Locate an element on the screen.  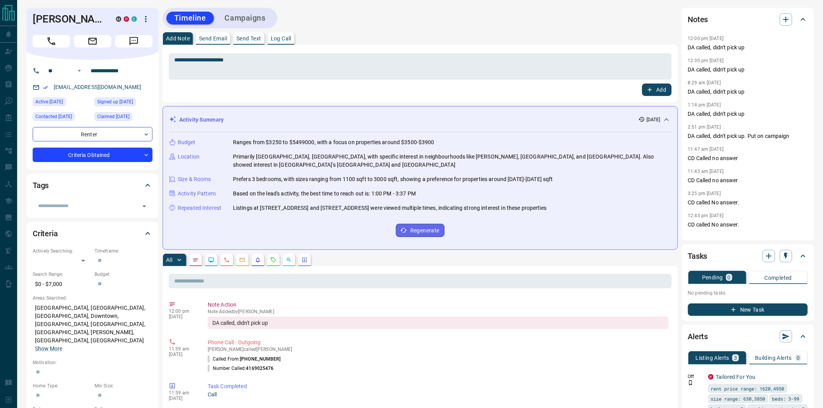
p: Activity Pattern is located at coordinates (197, 194).